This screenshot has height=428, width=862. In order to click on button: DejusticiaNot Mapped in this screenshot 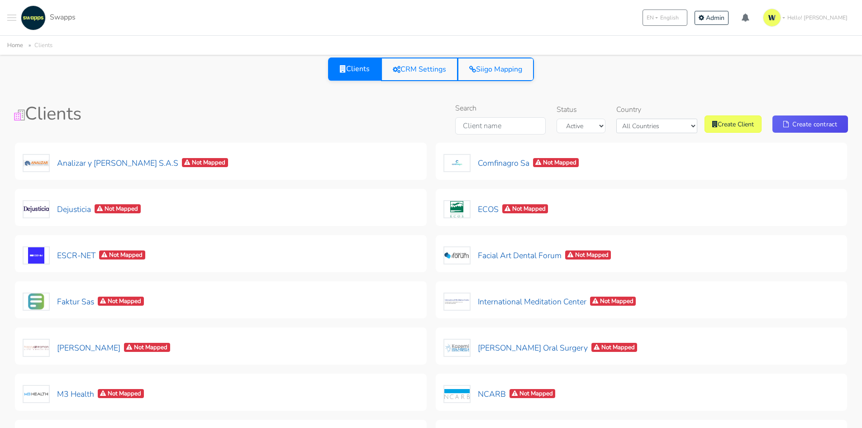, I will do `click(81, 209)`.